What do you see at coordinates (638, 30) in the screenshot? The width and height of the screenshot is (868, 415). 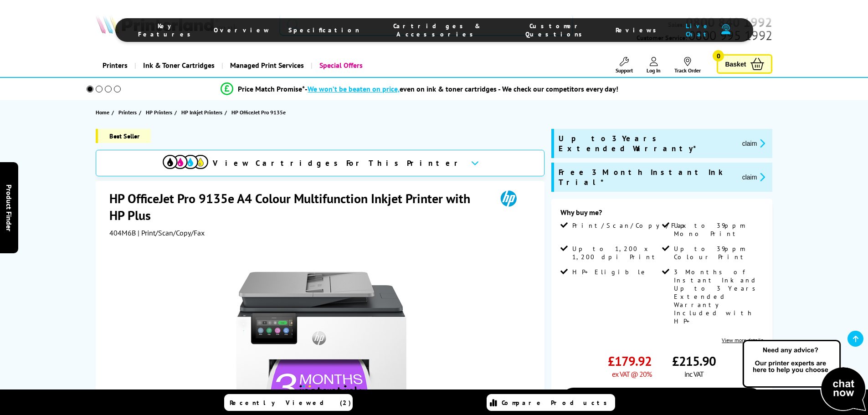 I see `span: Reviews` at bounding box center [638, 30].